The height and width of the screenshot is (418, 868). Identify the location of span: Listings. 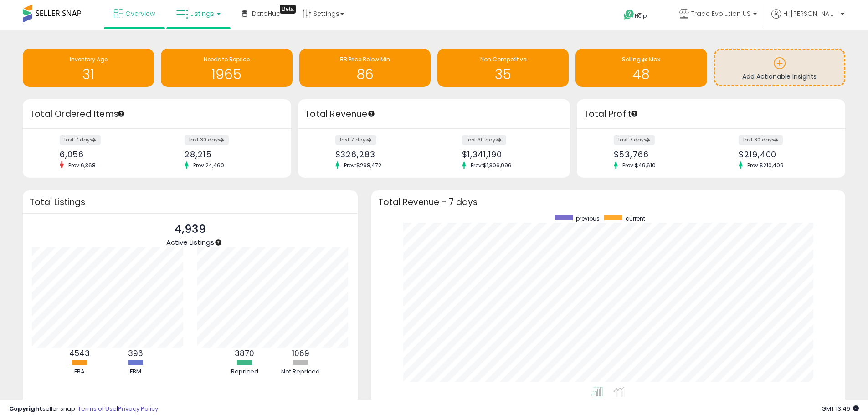
(202, 14).